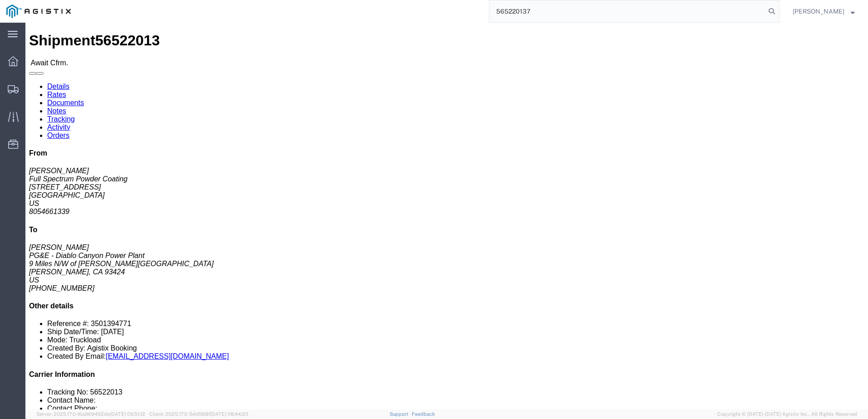 Image resolution: width=868 pixels, height=419 pixels. Describe the element at coordinates (39, 11) in the screenshot. I see `img: logo` at that location.